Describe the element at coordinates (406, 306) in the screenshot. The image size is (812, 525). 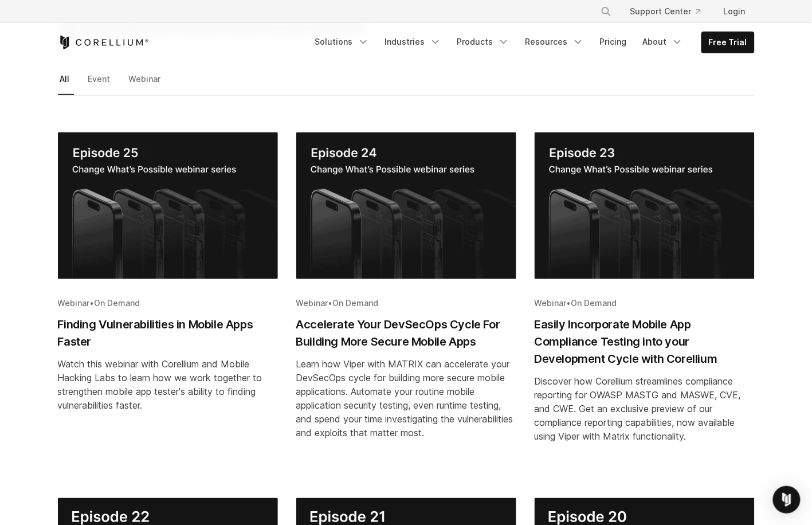
I see `a: Blog post summary: Accelerate Your DevSecOps Cycle For Building More Secure Mobile Apps` at that location.